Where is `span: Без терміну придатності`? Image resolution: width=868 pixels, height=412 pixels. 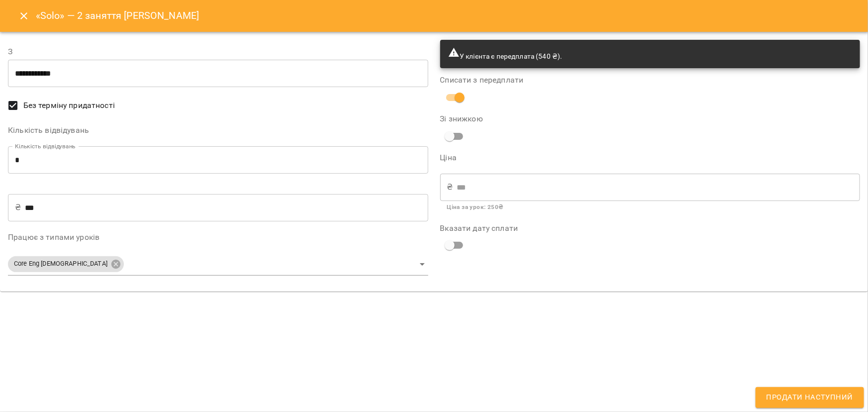
span: Без терміну придатності is located at coordinates (69, 106).